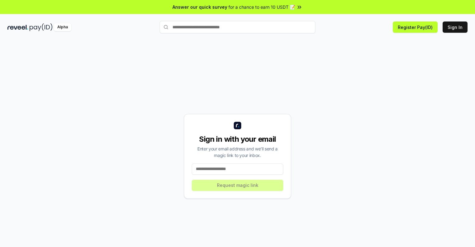 The height and width of the screenshot is (247, 475). What do you see at coordinates (238, 139) in the screenshot?
I see `div: Sign in with your email` at bounding box center [238, 139].